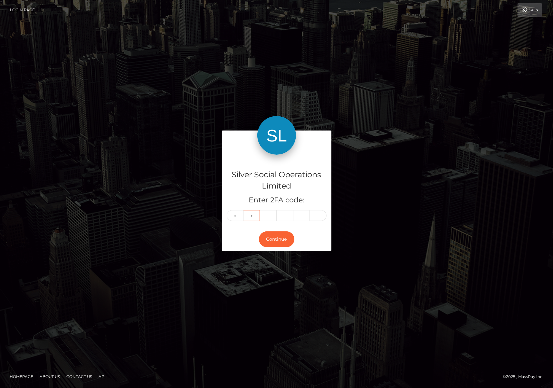  Describe the element at coordinates (277, 200) in the screenshot. I see `h5: Enter 2FA code:` at that location.